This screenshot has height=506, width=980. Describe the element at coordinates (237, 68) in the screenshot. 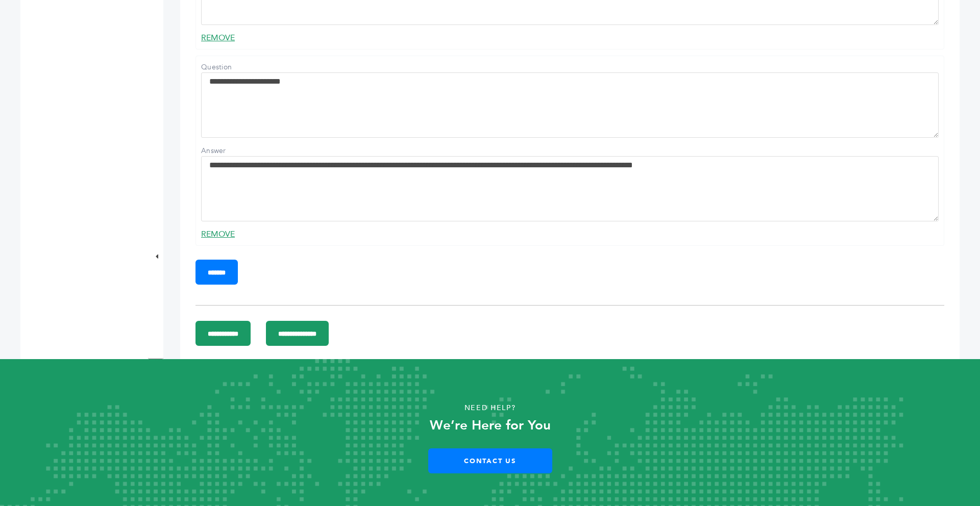

I see `label: Question` at that location.